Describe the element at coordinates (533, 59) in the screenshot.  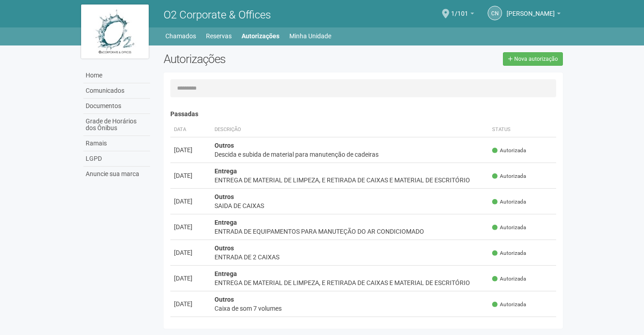
I see `a: Nova autorização` at that location.